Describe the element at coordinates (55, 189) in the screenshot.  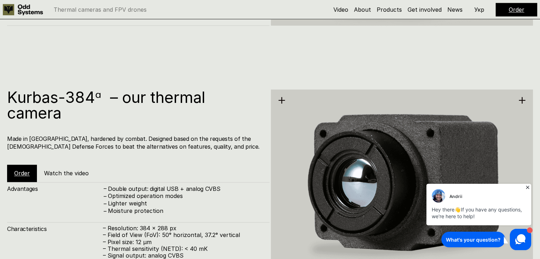
I see `h4: Advantages` at that location.